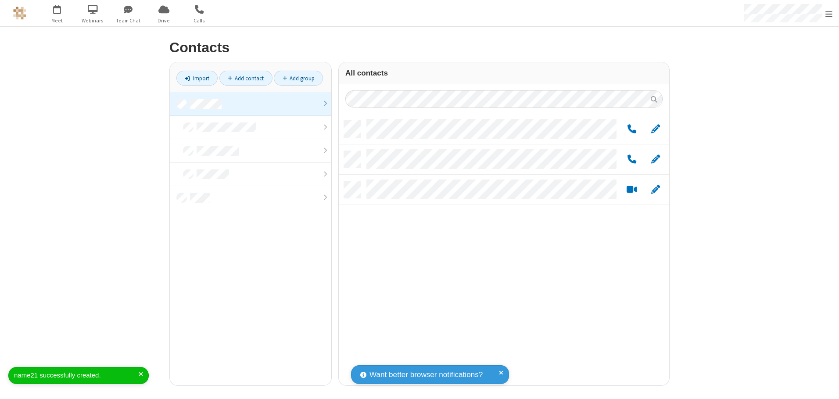 The height and width of the screenshot is (399, 839). What do you see at coordinates (197, 78) in the screenshot?
I see `a: Import` at bounding box center [197, 78].